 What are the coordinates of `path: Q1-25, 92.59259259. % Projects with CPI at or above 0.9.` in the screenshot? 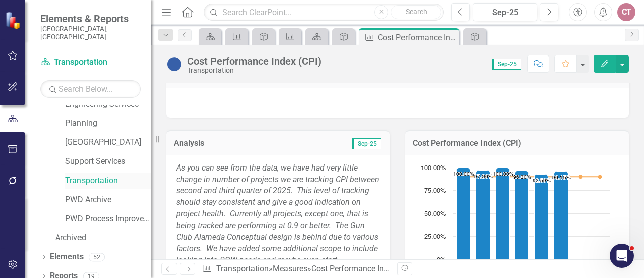 It's located at (541, 216).